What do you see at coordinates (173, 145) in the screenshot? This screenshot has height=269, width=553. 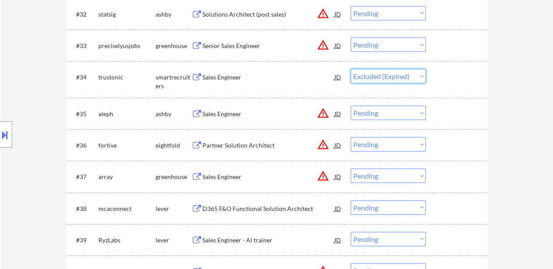 I see `div: eightfold` at bounding box center [173, 145].